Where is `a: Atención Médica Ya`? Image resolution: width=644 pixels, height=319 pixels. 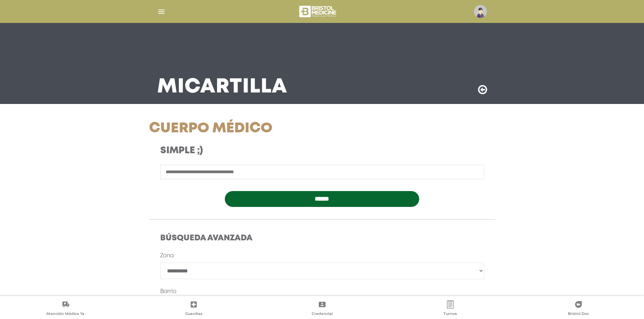 a: Atención Médica Ya is located at coordinates (65, 309).